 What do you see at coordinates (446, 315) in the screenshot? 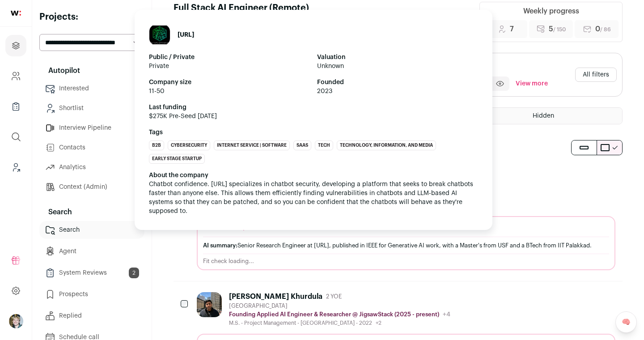
I see `span: +4` at bounding box center [446, 315].